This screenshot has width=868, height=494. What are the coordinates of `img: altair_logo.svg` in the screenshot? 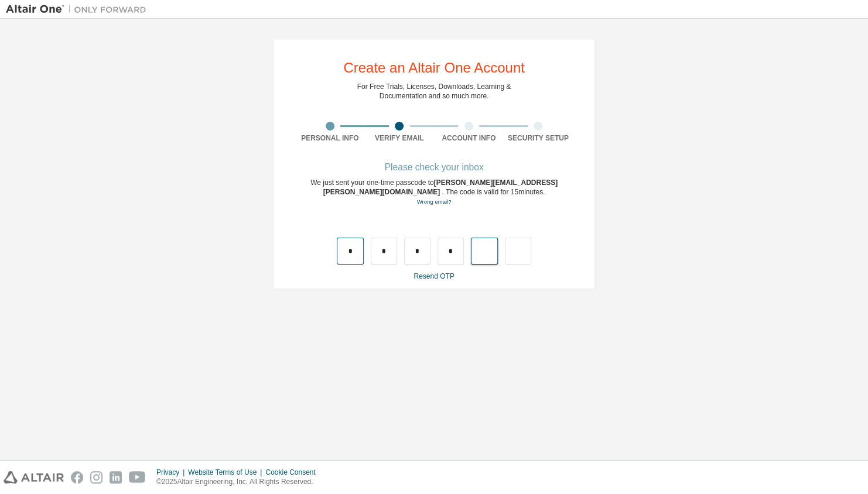 It's located at (33, 477).